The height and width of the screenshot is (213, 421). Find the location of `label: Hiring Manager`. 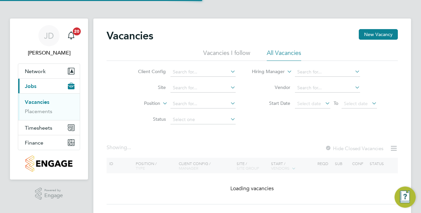

label: Hiring Manager is located at coordinates (265, 72).